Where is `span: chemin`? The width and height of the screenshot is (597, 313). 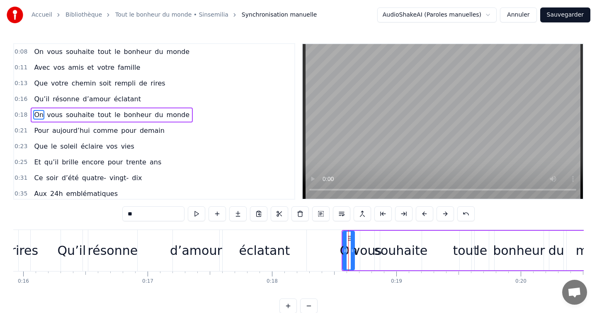
span: chemin is located at coordinates (84, 83).